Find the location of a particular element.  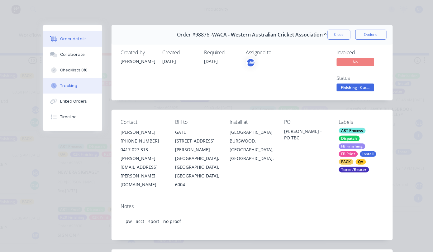

div: PACK is located at coordinates (346, 162).